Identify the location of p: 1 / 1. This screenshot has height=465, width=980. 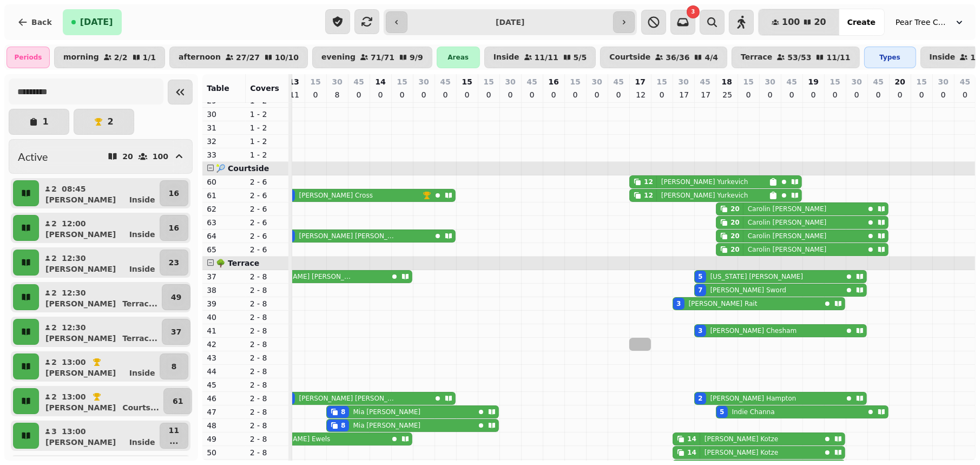
(149, 57).